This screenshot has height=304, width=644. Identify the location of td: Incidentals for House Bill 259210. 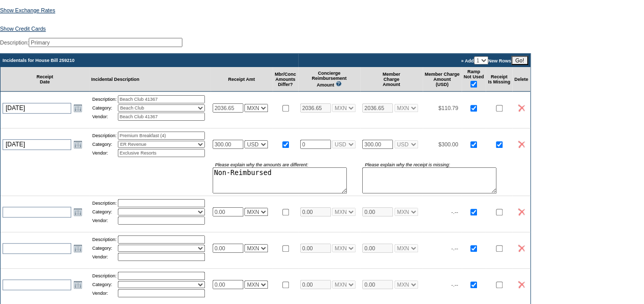
(149, 61).